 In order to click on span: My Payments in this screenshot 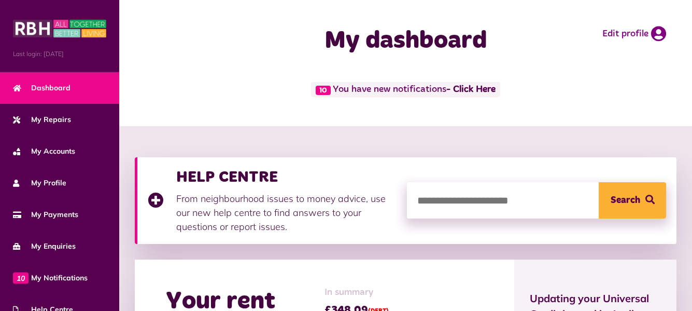, I will do `click(46, 214)`.